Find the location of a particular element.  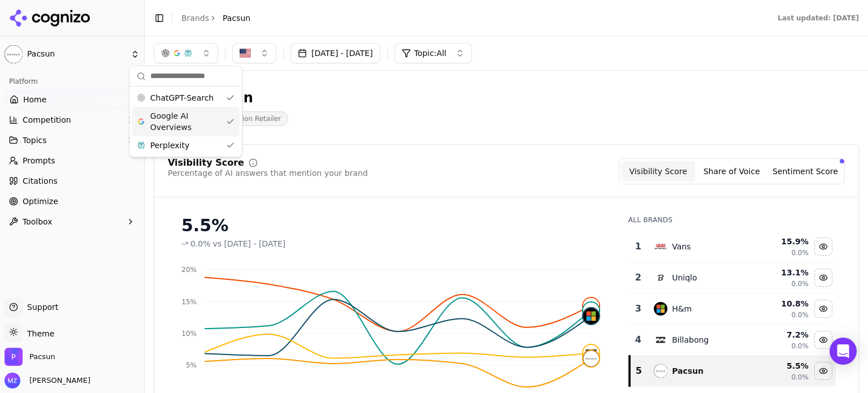

tspan: 20% is located at coordinates (189, 269).